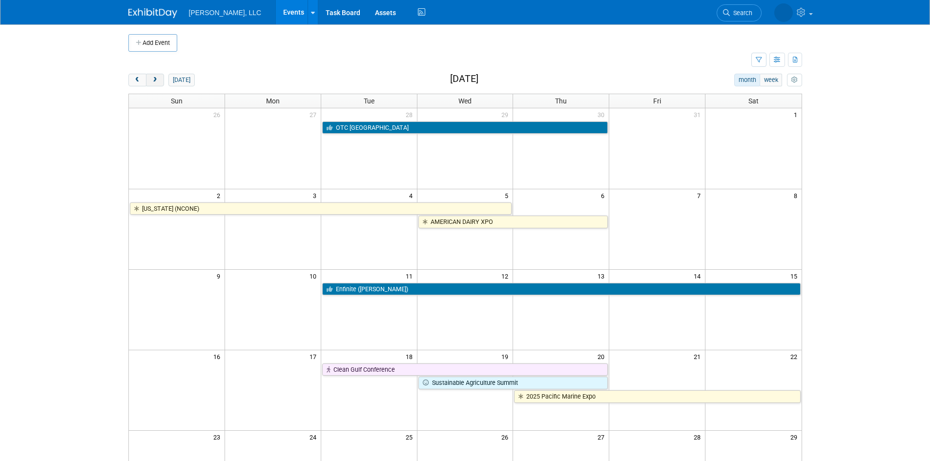  Describe the element at coordinates (177, 101) in the screenshot. I see `span: Sun` at that location.